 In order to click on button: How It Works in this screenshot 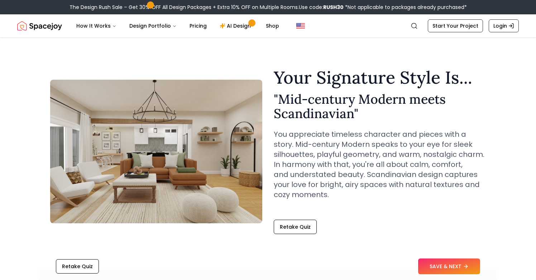, I will do `click(96, 26)`.